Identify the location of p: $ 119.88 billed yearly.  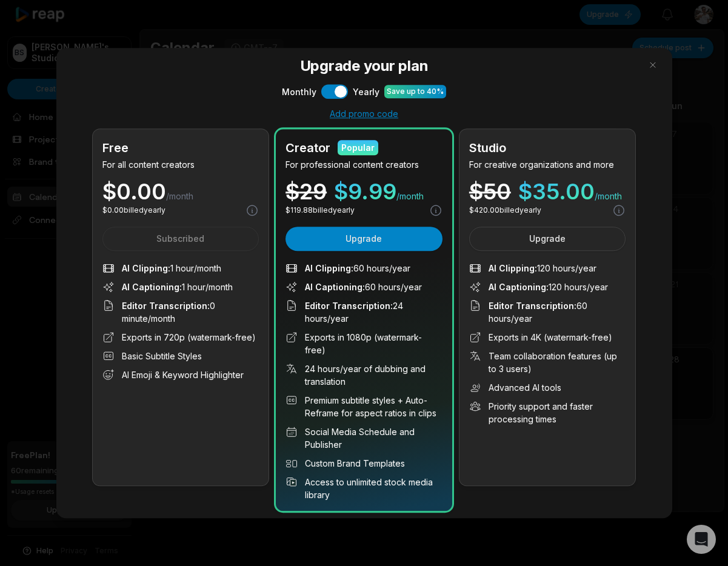
(320, 210).